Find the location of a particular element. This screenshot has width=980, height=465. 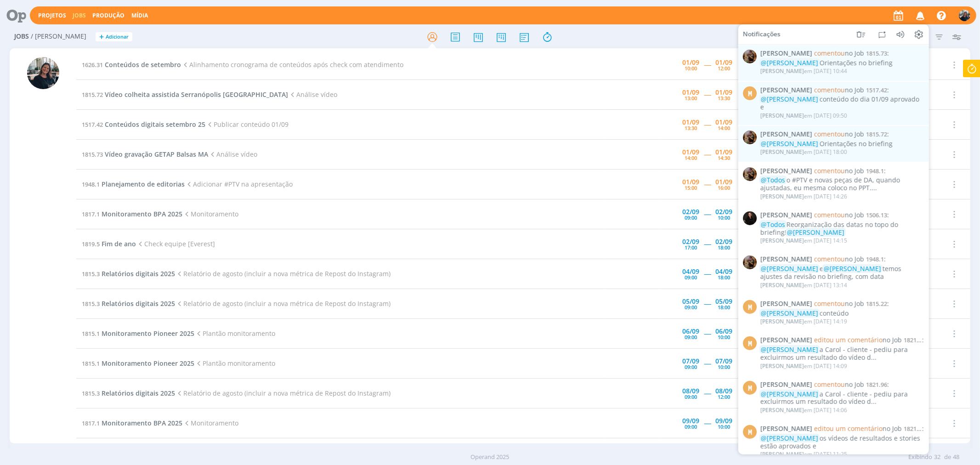

span: editou um comentário is located at coordinates (848, 340).